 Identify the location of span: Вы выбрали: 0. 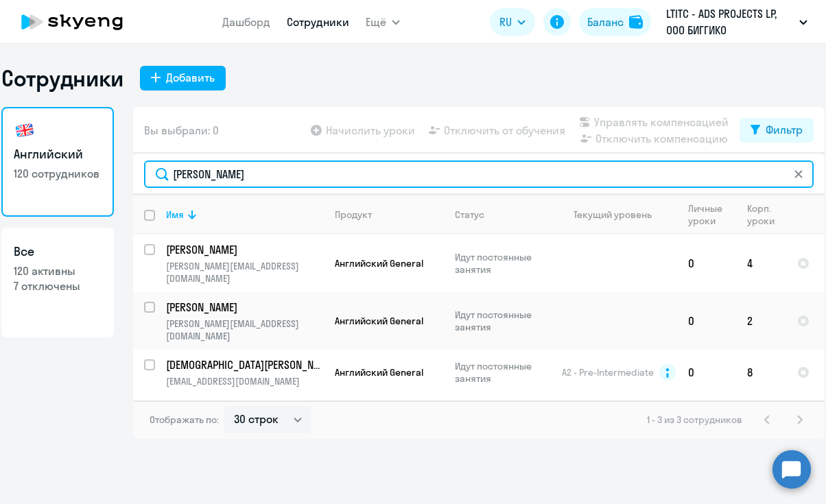
(181, 130).